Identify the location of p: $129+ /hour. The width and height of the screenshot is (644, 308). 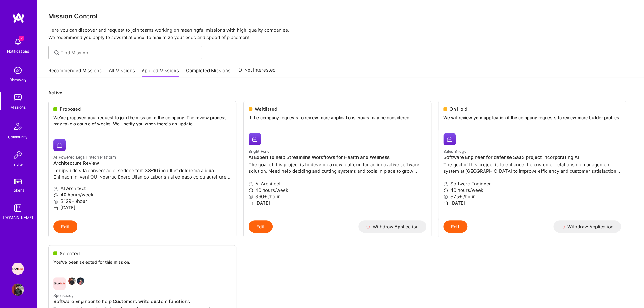
(143, 201).